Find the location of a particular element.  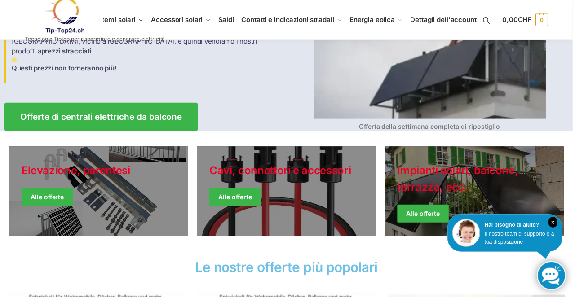

font: Tecnologia Tiptop per risparmiare e generare elettricità is located at coordinates (95, 39).